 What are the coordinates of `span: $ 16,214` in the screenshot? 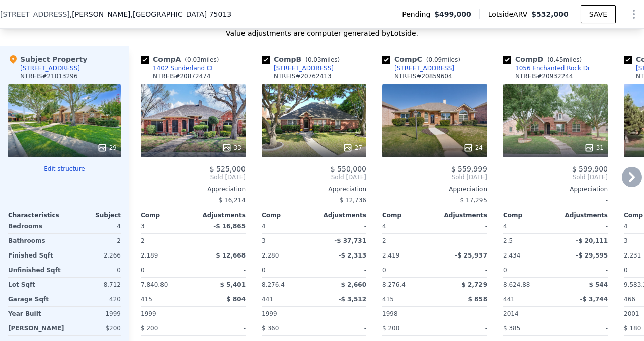 It's located at (232, 200).